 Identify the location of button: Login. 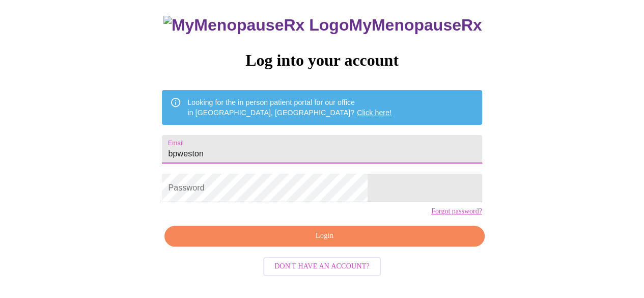
(325, 236).